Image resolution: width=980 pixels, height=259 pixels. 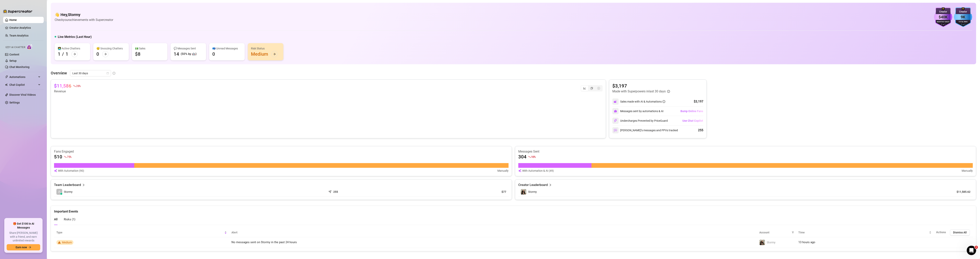 I want to click on span: Medium, so click(x=67, y=242).